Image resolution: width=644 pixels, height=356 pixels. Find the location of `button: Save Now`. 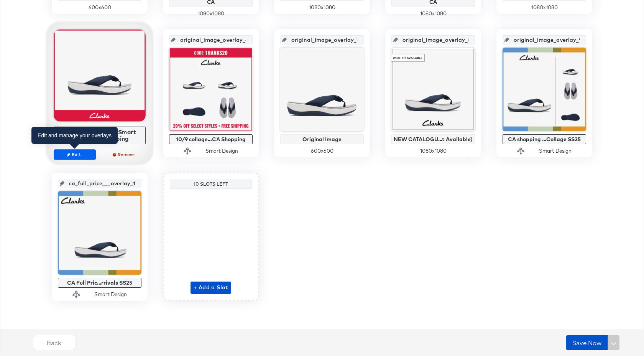

button: Save Now is located at coordinates (587, 343).